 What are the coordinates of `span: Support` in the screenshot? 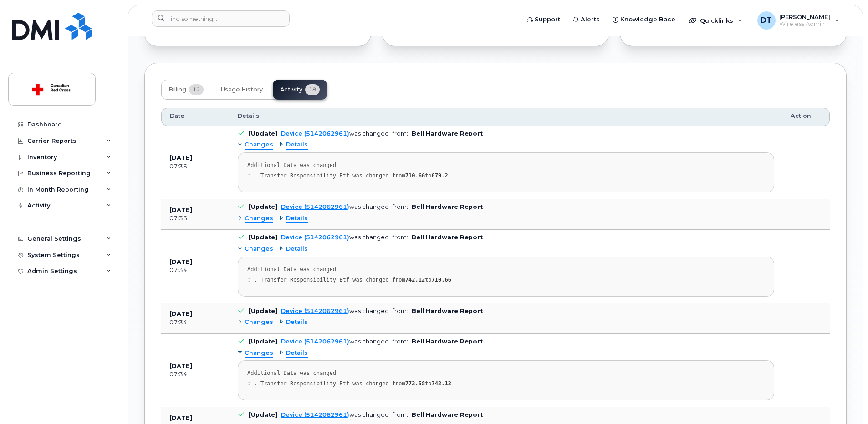 It's located at (548, 20).